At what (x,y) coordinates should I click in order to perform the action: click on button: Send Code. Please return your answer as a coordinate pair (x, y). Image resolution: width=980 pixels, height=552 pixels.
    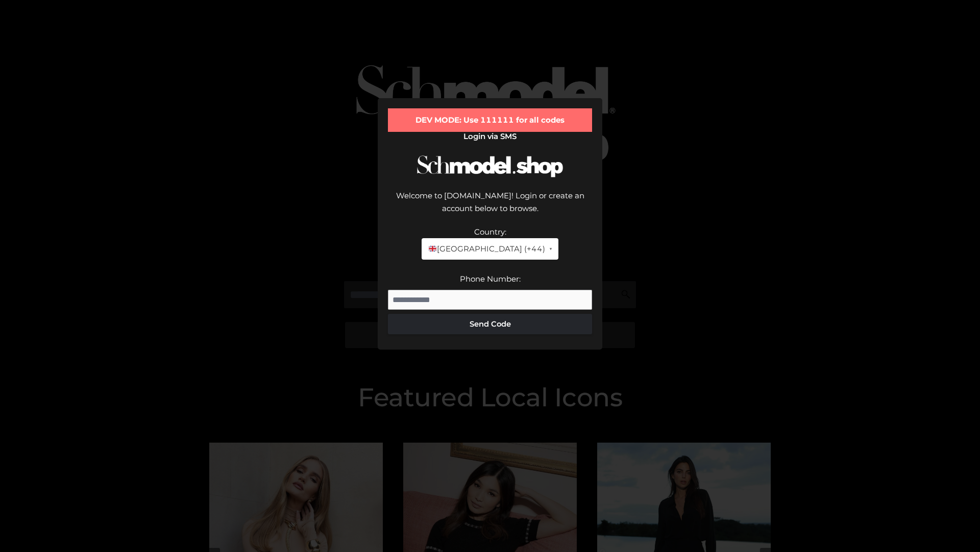
    Looking at the image, I should click on (490, 324).